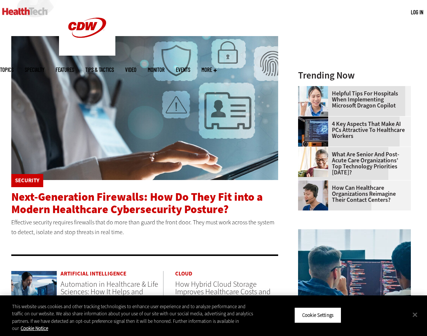 The width and height of the screenshot is (427, 336). I want to click on img: Coworkers coding, so click(354, 271).